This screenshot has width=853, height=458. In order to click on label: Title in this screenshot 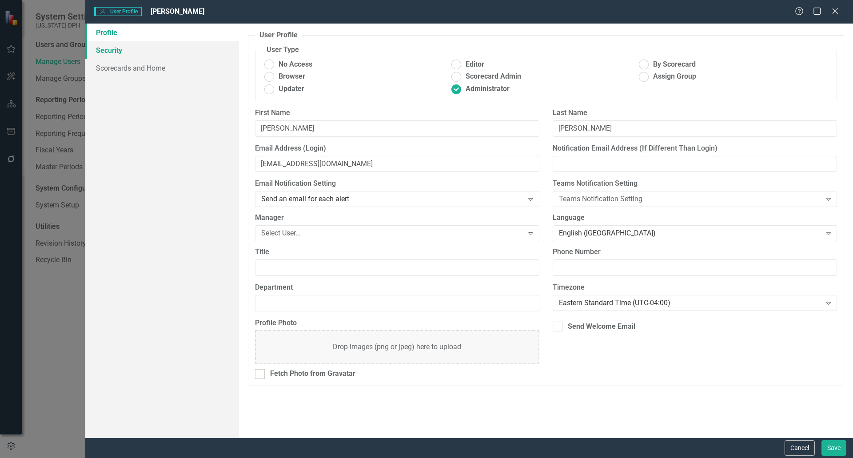, I will do `click(397, 252)`.